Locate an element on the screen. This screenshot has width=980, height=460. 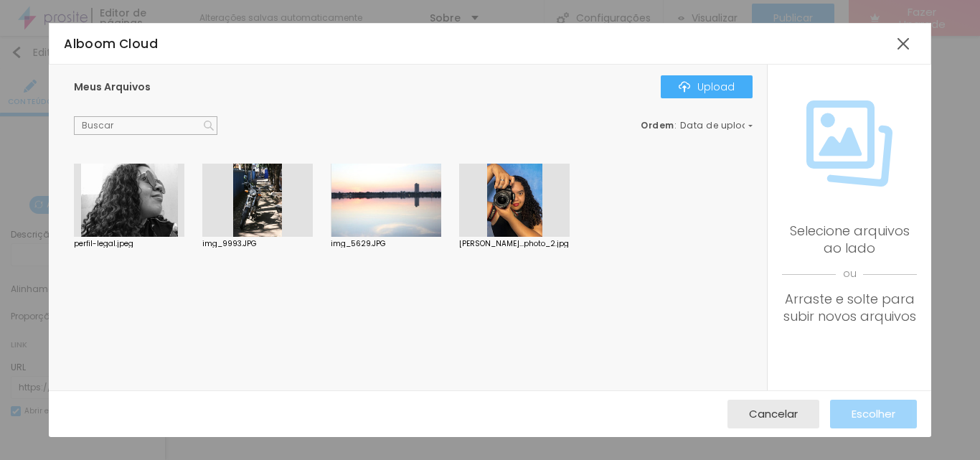
span: ou is located at coordinates (849, 273).